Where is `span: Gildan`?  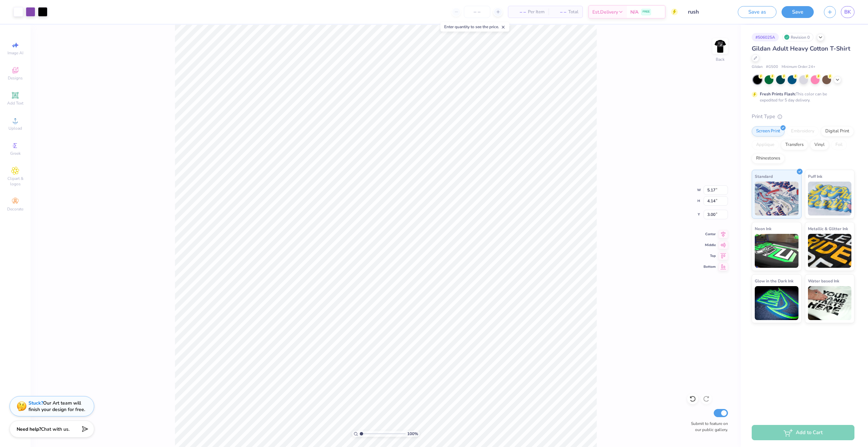 span: Gildan is located at coordinates (757, 67).